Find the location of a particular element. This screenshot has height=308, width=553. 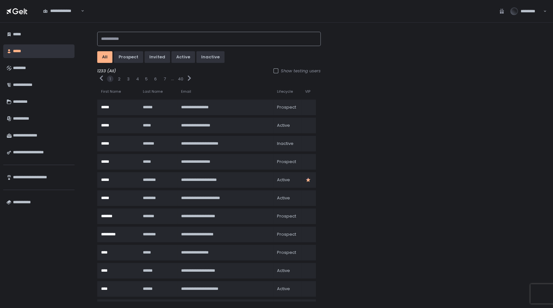

div: Search for option is located at coordinates (62, 11).